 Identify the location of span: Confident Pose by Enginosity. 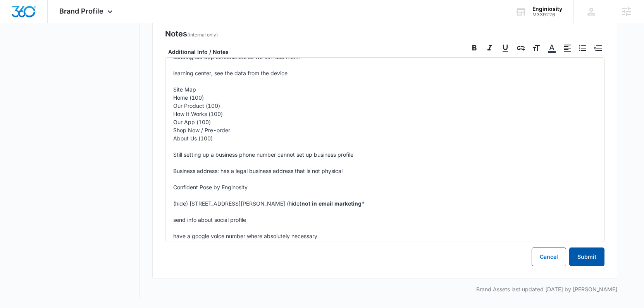
(210, 187).